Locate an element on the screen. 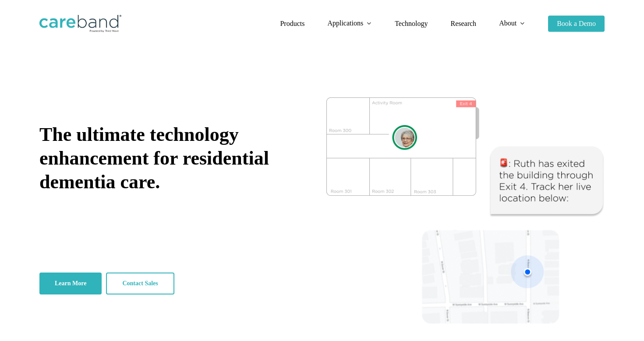 Image resolution: width=644 pixels, height=341 pixels. a: Technology is located at coordinates (411, 24).